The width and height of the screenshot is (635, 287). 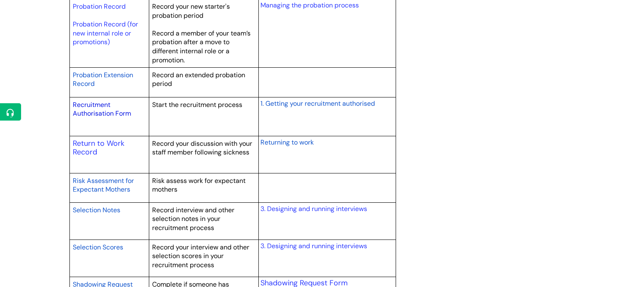 I want to click on a: Recruitment Authorisation Form, so click(x=102, y=109).